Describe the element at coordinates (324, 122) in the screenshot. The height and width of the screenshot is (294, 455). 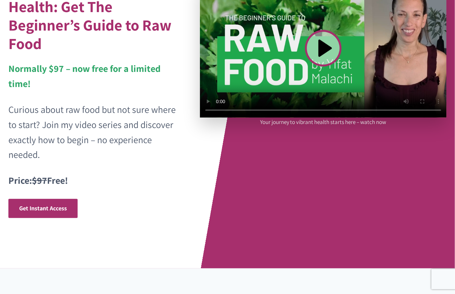
I see `p: Your journey to vibrant health starts here – watch now` at that location.